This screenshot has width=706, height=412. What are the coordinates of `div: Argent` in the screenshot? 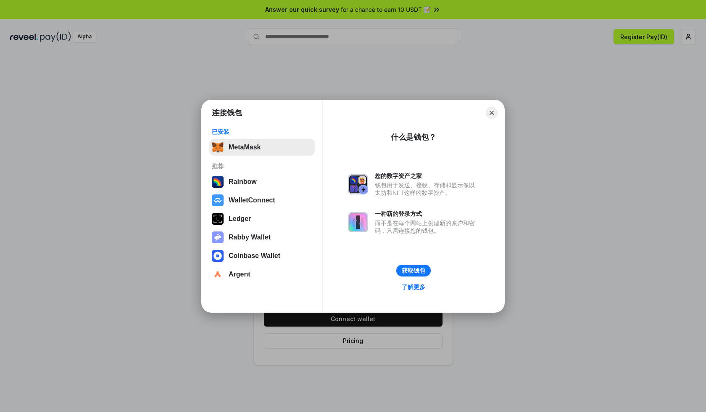 It's located at (240, 274).